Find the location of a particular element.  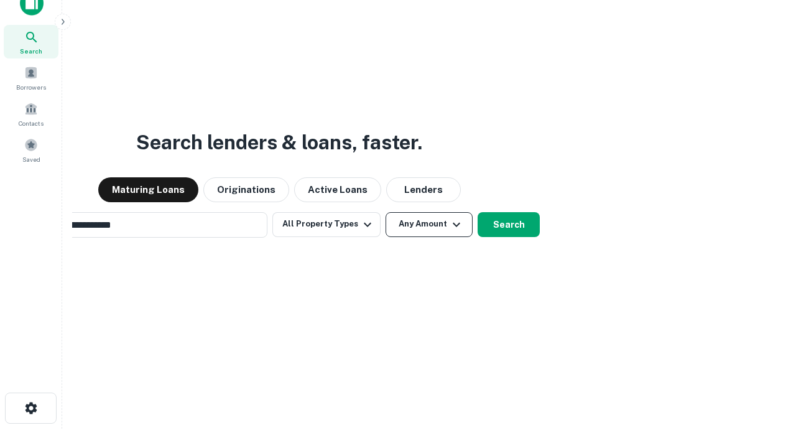

div: Saved is located at coordinates (31, 150).